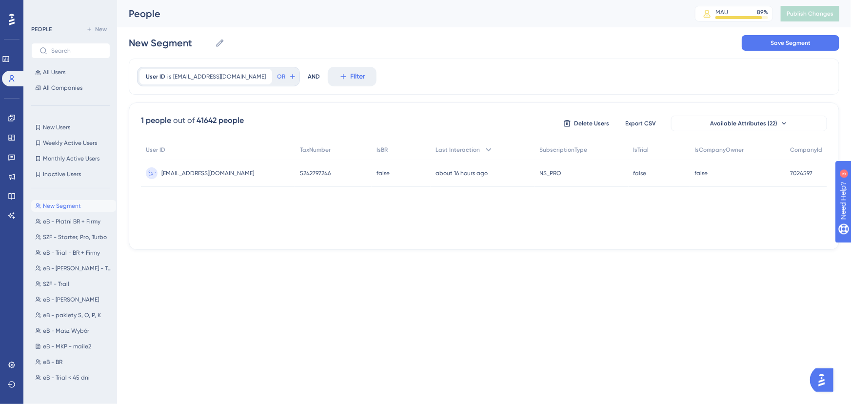 This screenshot has height=404, width=851. What do you see at coordinates (791, 43) in the screenshot?
I see `span: Save Segment` at bounding box center [791, 43].